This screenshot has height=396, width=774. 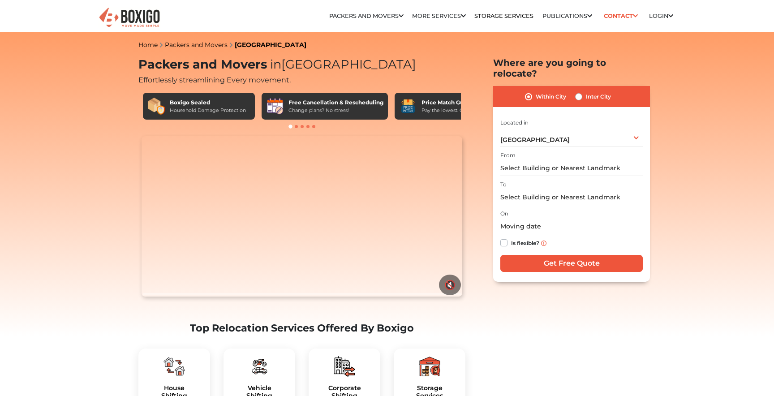 I want to click on label: To, so click(x=504, y=185).